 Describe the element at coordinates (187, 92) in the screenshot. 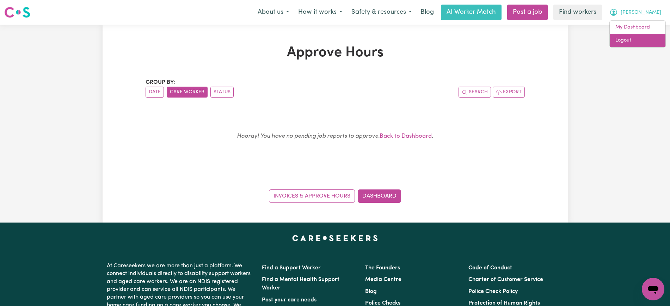

I see `button: sort invoices by care worker` at that location.